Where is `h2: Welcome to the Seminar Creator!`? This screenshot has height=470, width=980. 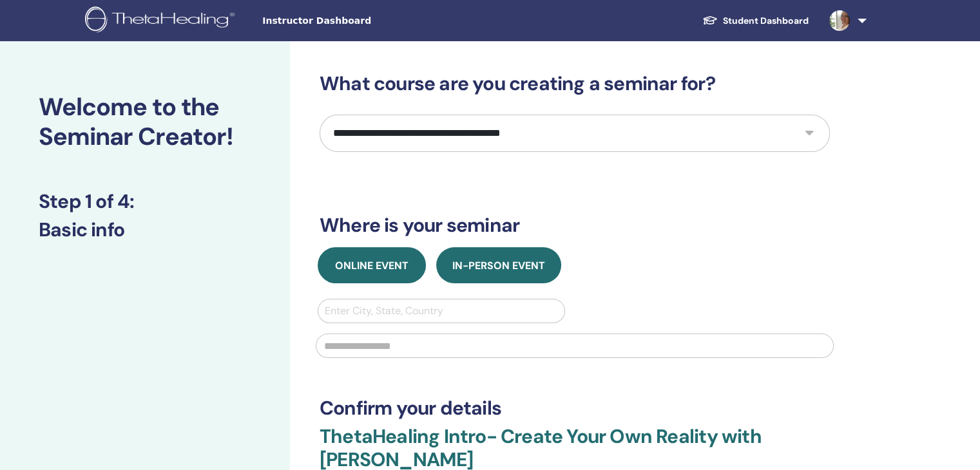 h2: Welcome to the Seminar Creator! is located at coordinates (145, 122).